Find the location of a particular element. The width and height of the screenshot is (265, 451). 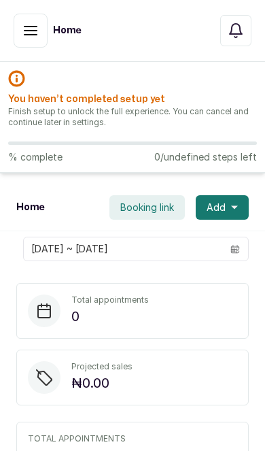

p: 0/undefined steps left is located at coordinates (205, 157).